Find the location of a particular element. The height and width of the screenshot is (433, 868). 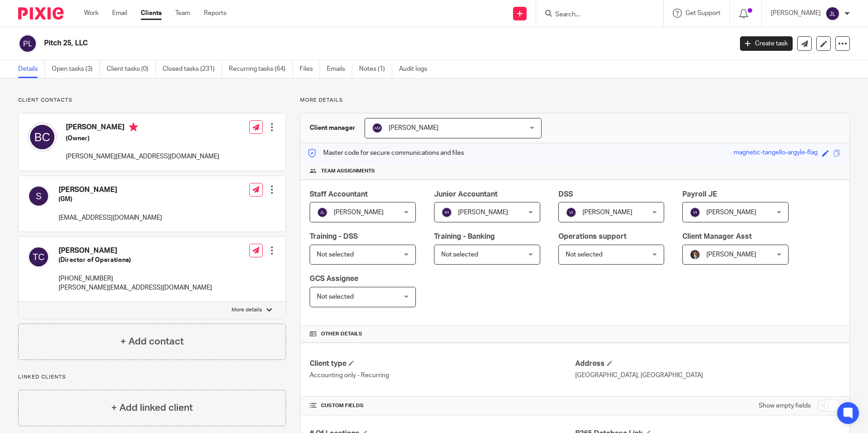

h4: Address is located at coordinates (708, 364).